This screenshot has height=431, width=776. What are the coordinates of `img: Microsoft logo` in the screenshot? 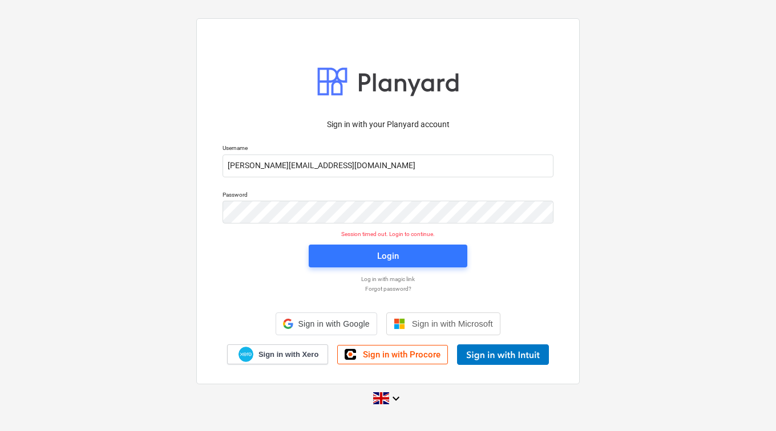 It's located at (399, 324).